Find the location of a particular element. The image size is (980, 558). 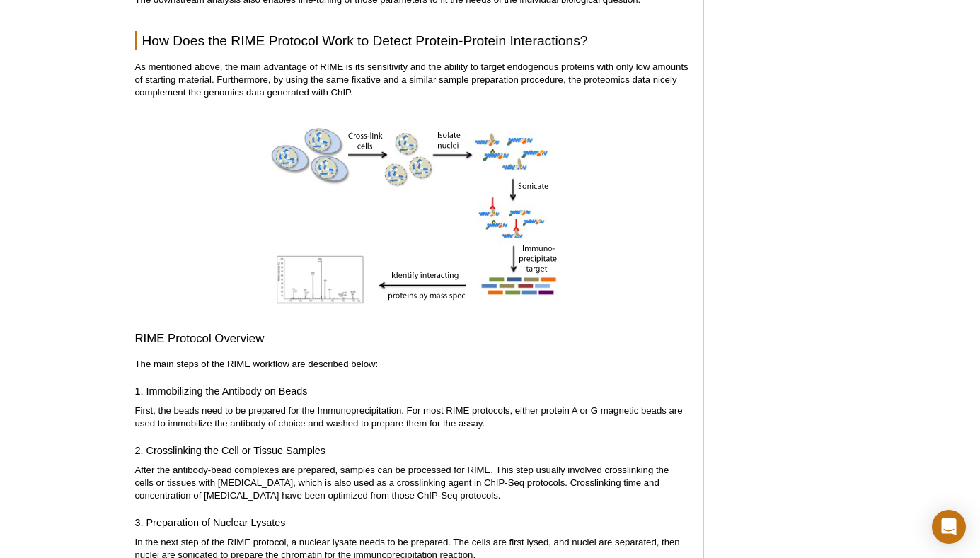

img: RIME Method is located at coordinates (412, 219).